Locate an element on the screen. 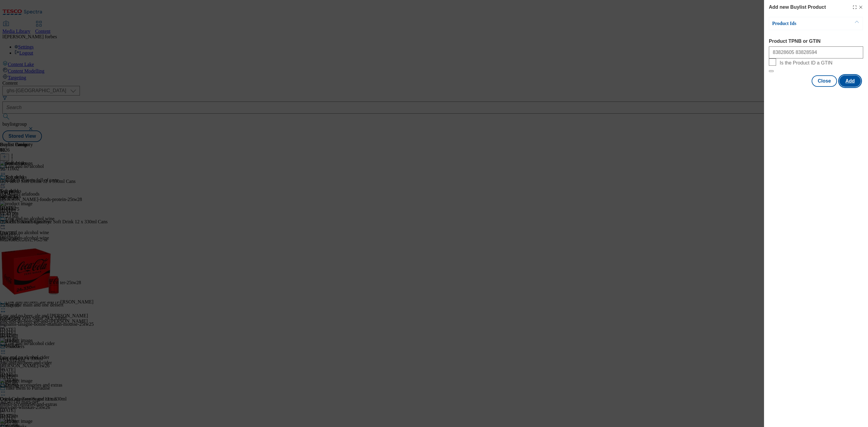 The image size is (868, 427). p: Product Ids is located at coordinates (804, 23).